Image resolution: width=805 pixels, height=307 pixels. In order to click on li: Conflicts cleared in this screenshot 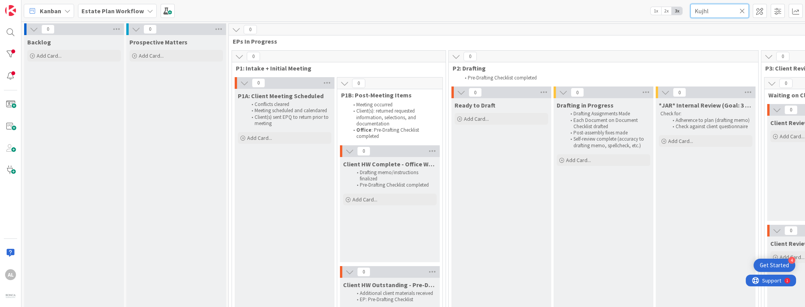, I will do `click(288, 104)`.